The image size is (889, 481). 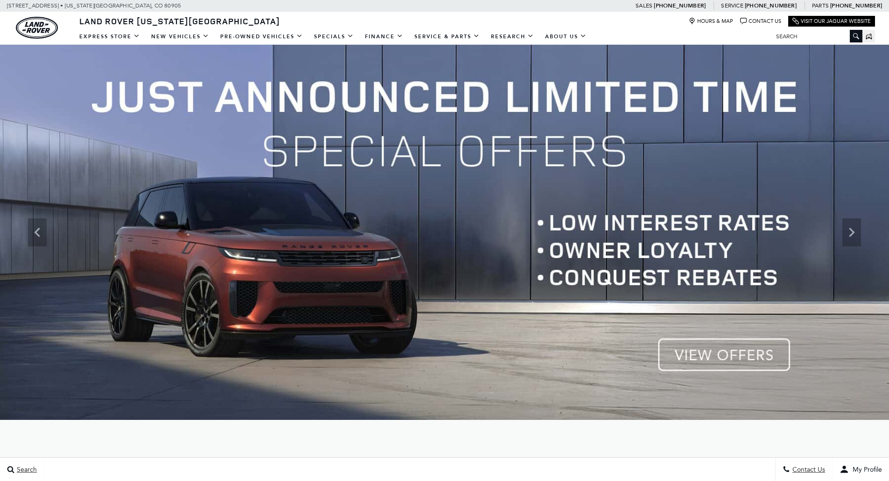 What do you see at coordinates (180, 36) in the screenshot?
I see `a: New Vehicles` at bounding box center [180, 36].